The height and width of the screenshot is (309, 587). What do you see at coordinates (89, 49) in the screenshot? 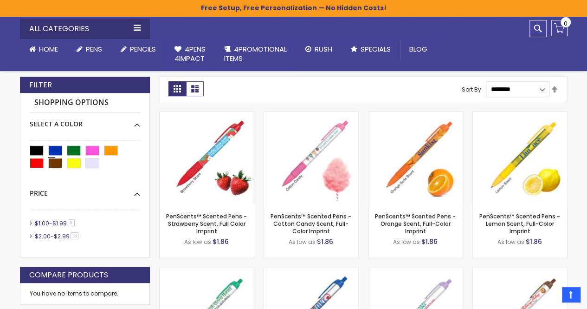
I see `a: Pens` at bounding box center [89, 49].